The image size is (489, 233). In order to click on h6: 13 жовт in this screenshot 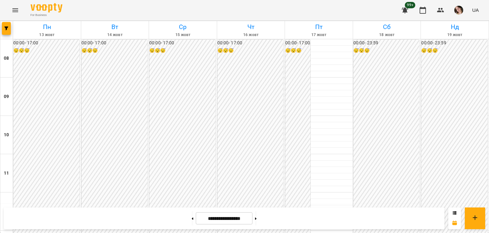, I will do `click(47, 35)`.